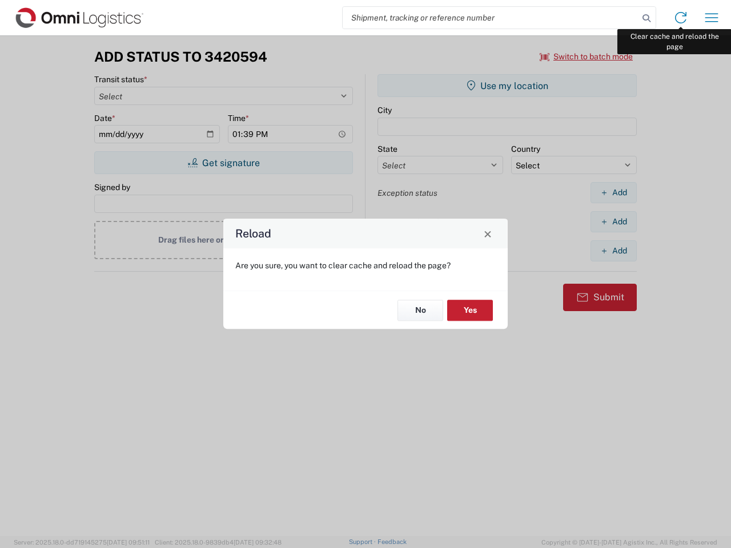 The image size is (731, 548). I want to click on h4: Reload, so click(253, 233).